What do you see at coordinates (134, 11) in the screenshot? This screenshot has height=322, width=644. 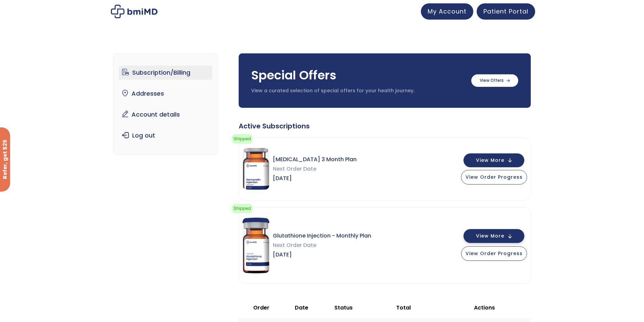 I see `img: My account` at bounding box center [134, 11].